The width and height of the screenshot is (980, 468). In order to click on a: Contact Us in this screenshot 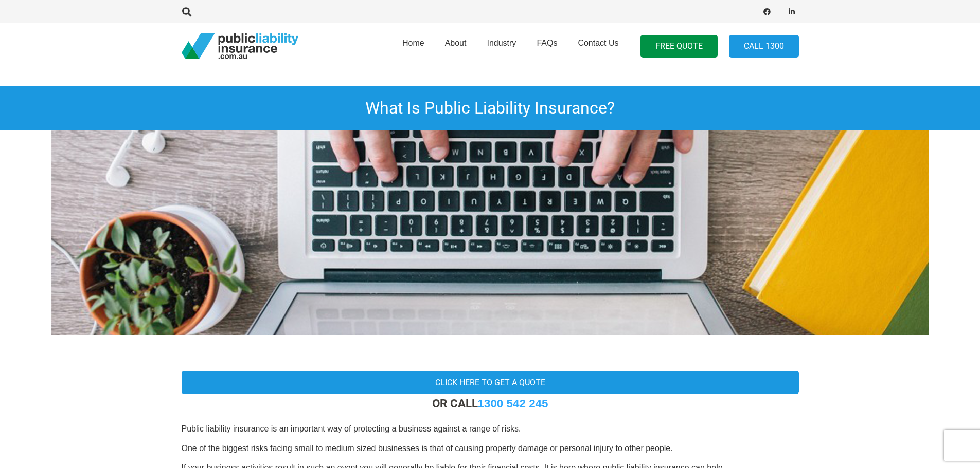, I will do `click(597, 47)`.